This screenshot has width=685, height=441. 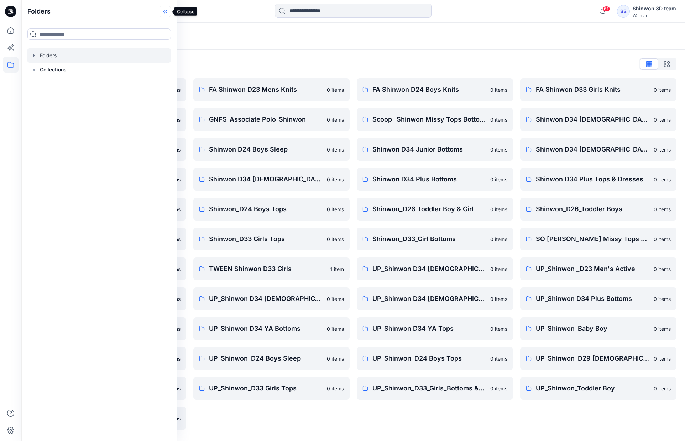 What do you see at coordinates (429, 329) in the screenshot?
I see `p: UP_Shinwon D34 YA Tops` at bounding box center [429, 329].